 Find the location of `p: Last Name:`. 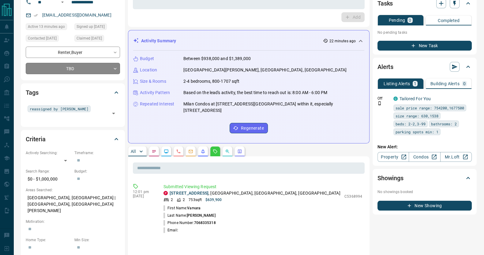

p: Last Name: is located at coordinates (190, 215).